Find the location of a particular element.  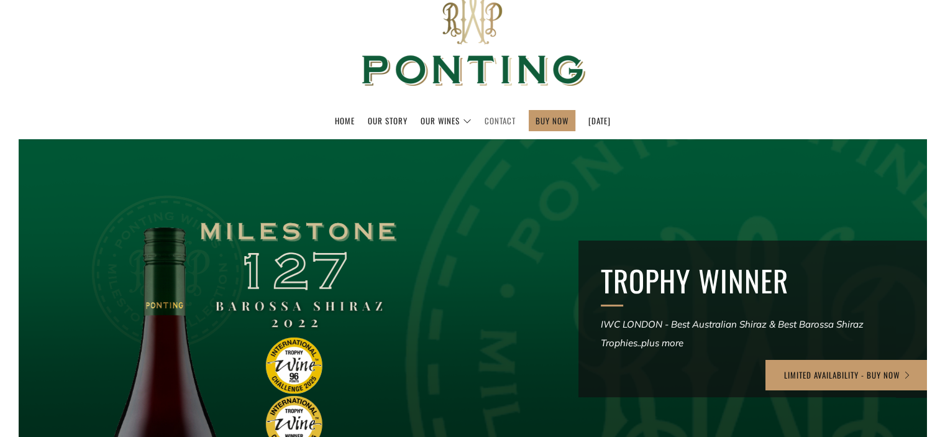

a: Our Wines is located at coordinates (446, 121).